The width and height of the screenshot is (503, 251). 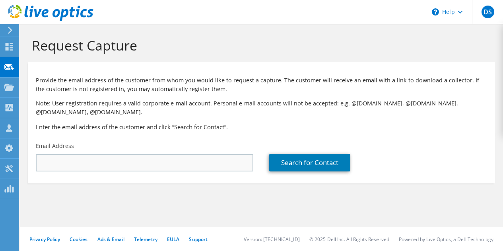 I want to click on a: Search for Contact, so click(x=310, y=163).